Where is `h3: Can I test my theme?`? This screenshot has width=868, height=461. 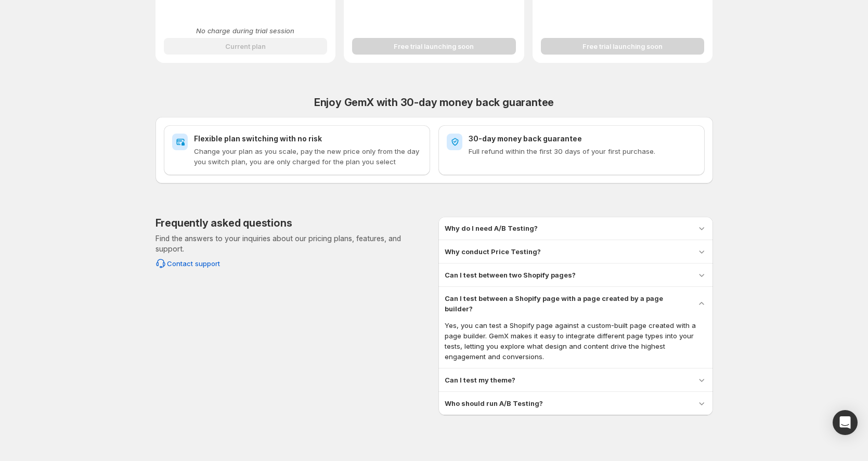 h3: Can I test my theme? is located at coordinates (480, 380).